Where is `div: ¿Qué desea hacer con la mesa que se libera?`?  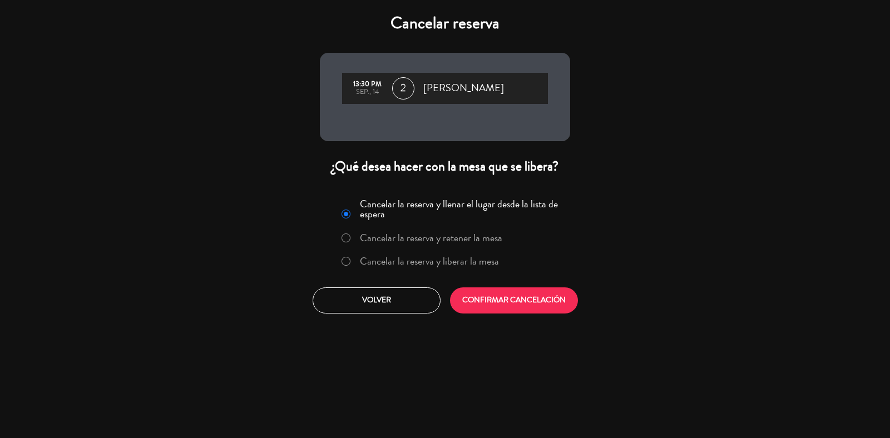 div: ¿Qué desea hacer con la mesa que se libera? is located at coordinates (445, 166).